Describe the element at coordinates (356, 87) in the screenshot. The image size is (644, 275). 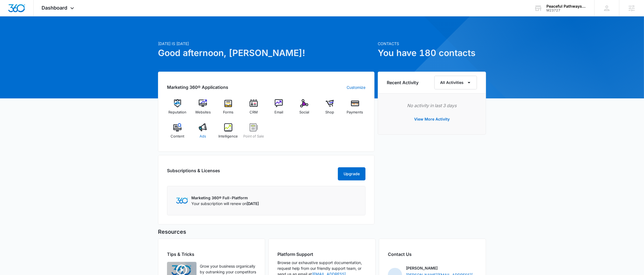
I see `a: Customize` at that location.